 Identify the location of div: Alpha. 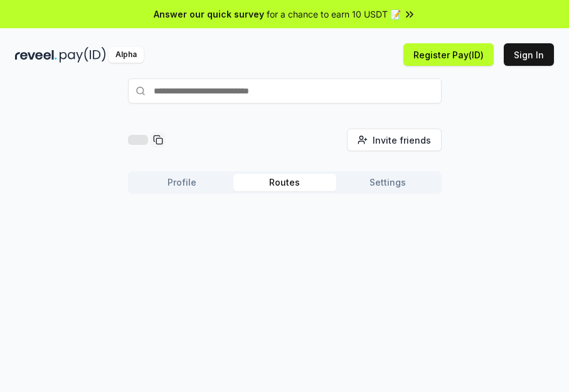
(126, 55).